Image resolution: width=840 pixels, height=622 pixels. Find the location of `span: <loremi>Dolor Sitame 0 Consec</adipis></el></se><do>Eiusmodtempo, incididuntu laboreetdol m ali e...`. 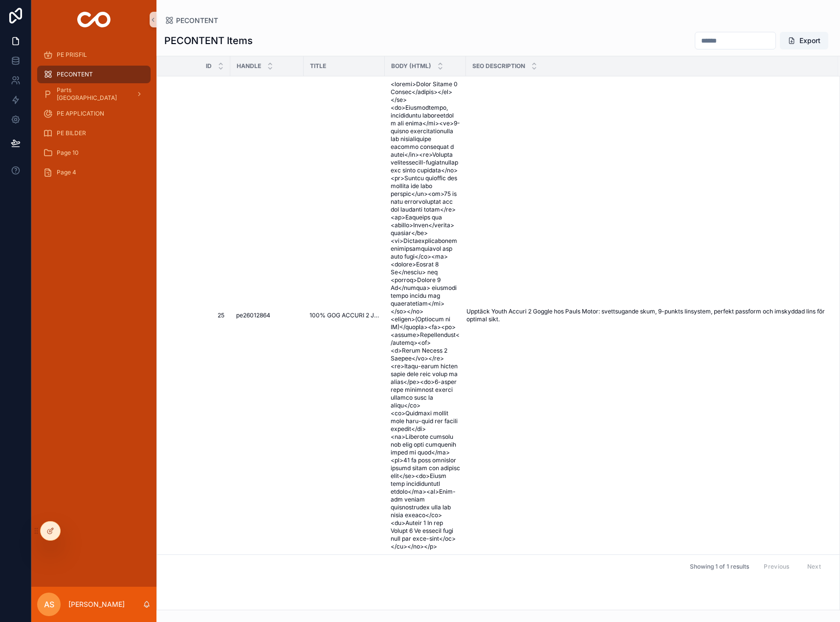

span: <loremi>Dolor Sitame 0 Consec</adipis></el></se><do>Eiusmodtempo, incididuntu laboreetdol m ali e... is located at coordinates (426, 315).